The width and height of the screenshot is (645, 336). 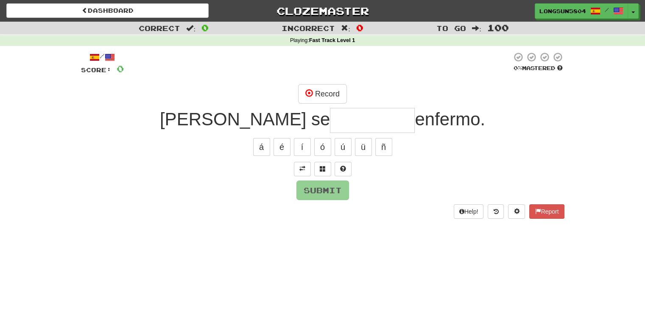 I want to click on button: Record, so click(x=323, y=94).